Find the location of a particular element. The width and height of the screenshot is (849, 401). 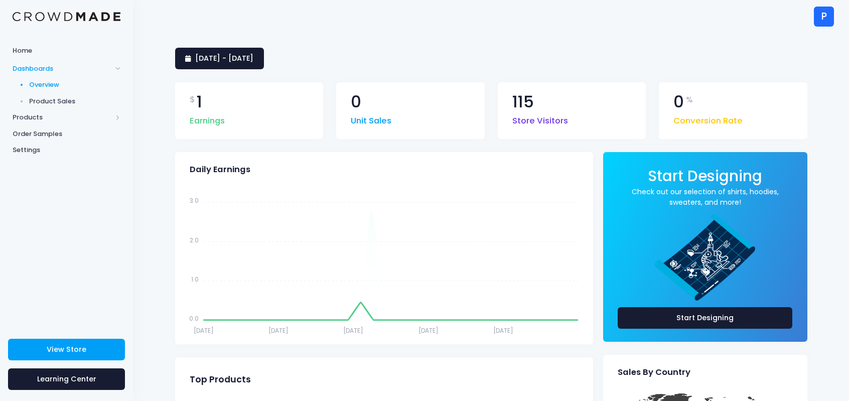

tspan: 3.0 is located at coordinates (194, 200).